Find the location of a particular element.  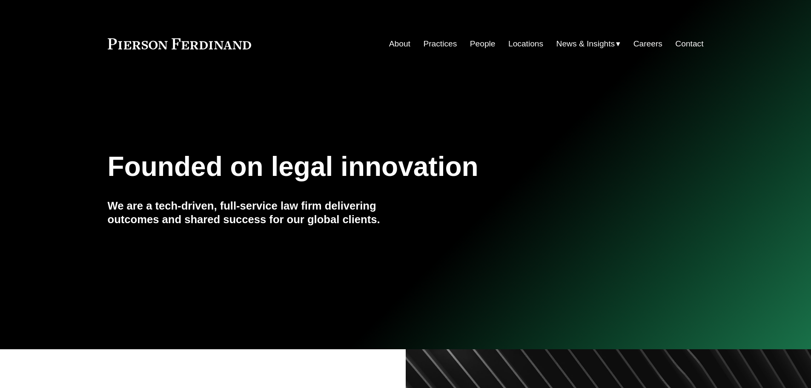

a: folder dropdown is located at coordinates (588, 44).